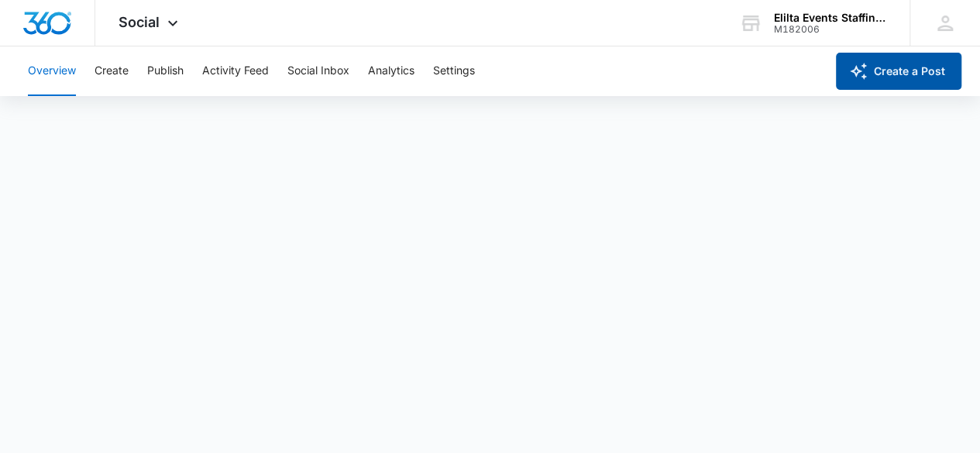  What do you see at coordinates (830, 18) in the screenshot?
I see `div: account name` at bounding box center [830, 18].